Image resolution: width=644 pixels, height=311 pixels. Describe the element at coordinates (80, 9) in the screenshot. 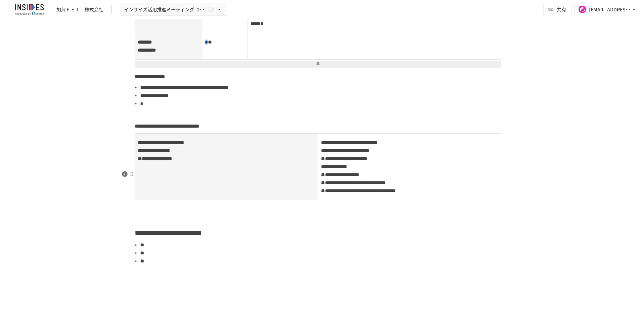

I see `div: 加賀ＦＥＩ 株式会社` at that location.